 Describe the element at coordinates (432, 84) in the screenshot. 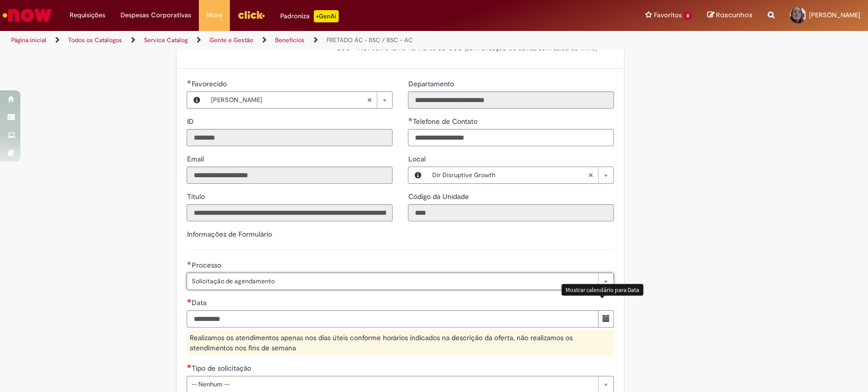

I see `span: Somente leitura - Departamento` at that location.